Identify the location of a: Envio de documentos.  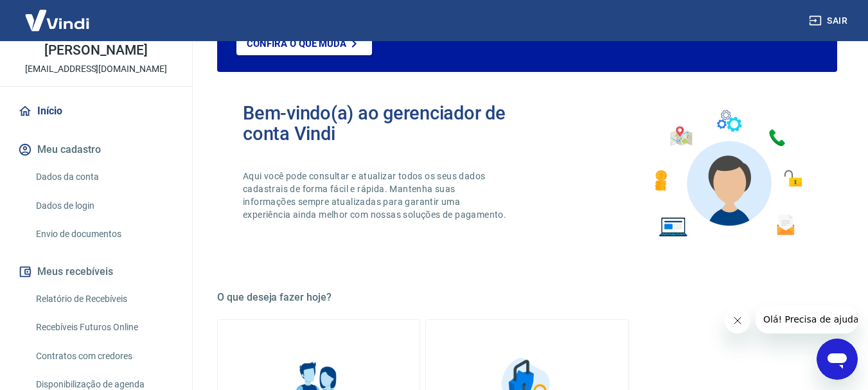
(104, 234).